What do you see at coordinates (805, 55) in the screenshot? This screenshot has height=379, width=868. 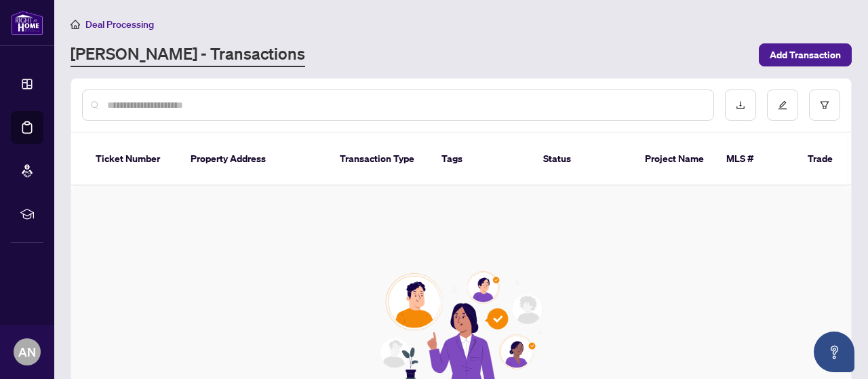 I see `button: Add Transaction` at bounding box center [805, 55].